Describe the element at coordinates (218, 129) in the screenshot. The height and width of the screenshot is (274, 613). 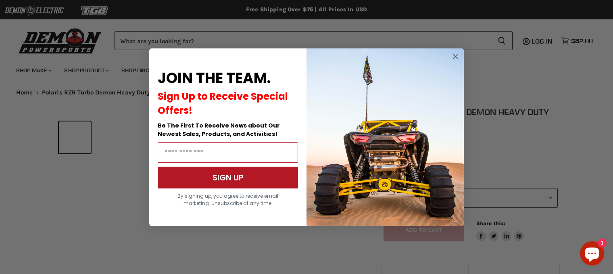
I see `span: Be The First To Receive News about Our Newest Sales, Products, and Activities!` at that location.